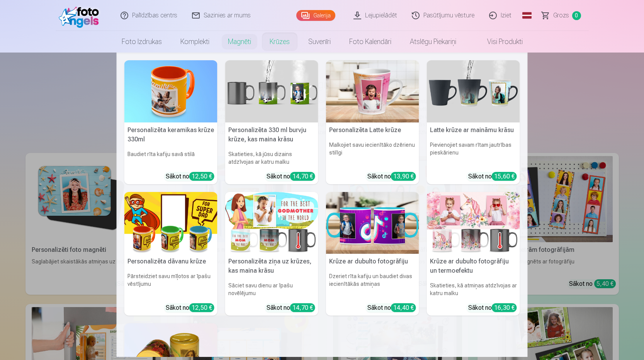 The image size is (644, 360). I want to click on a: Magnēti, so click(239, 42).